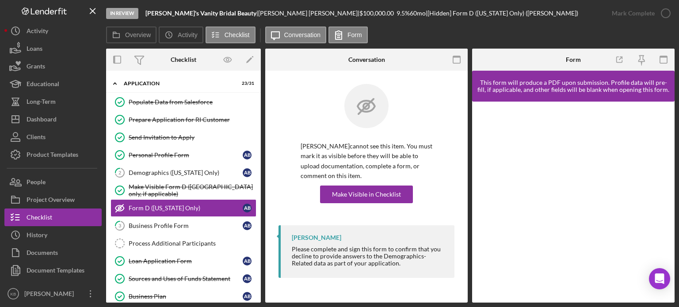 Image resolution: width=679 pixels, height=307 pixels. I want to click on div: Product Templates, so click(52, 156).